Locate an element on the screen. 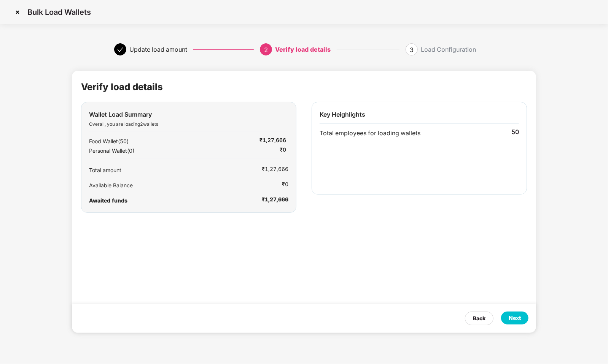 The image size is (608, 364). div: Total amount is located at coordinates (163, 170).